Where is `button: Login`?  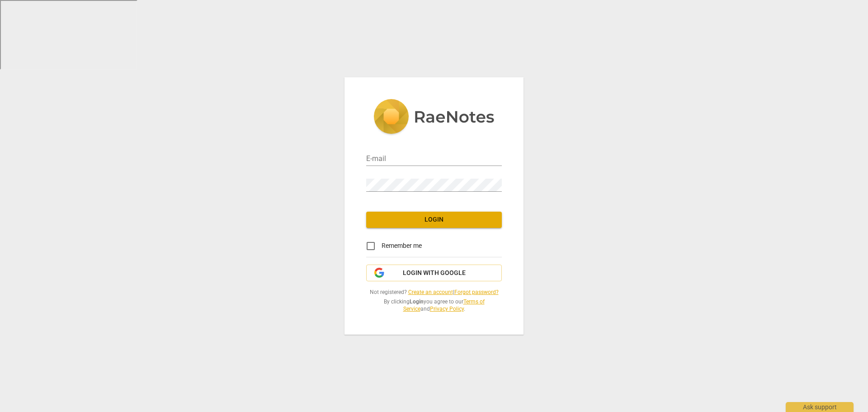
button: Login is located at coordinates (434, 219).